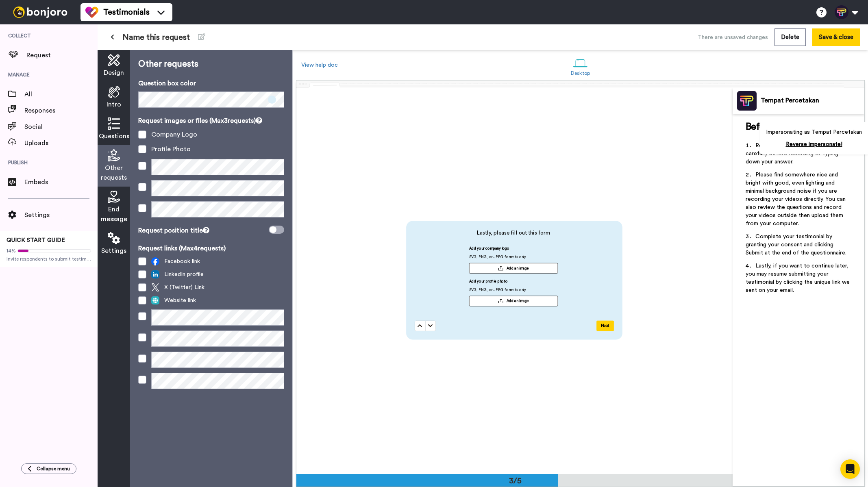 Image resolution: width=868 pixels, height=487 pixels. What do you see at coordinates (49, 469) in the screenshot?
I see `button: Collapse menu` at bounding box center [49, 469].